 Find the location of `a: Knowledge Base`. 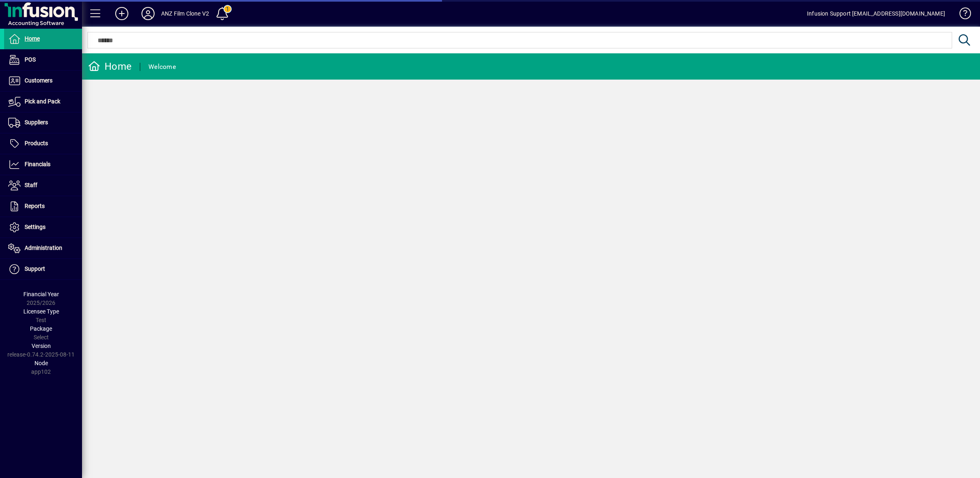

a: Knowledge Base is located at coordinates (961, 15).